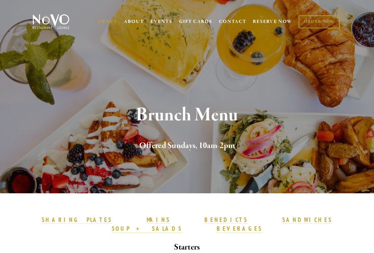 This screenshot has height=253, width=374. What do you see at coordinates (187, 146) in the screenshot?
I see `h2: Offered Sundays, 10am-2pm` at bounding box center [187, 146].